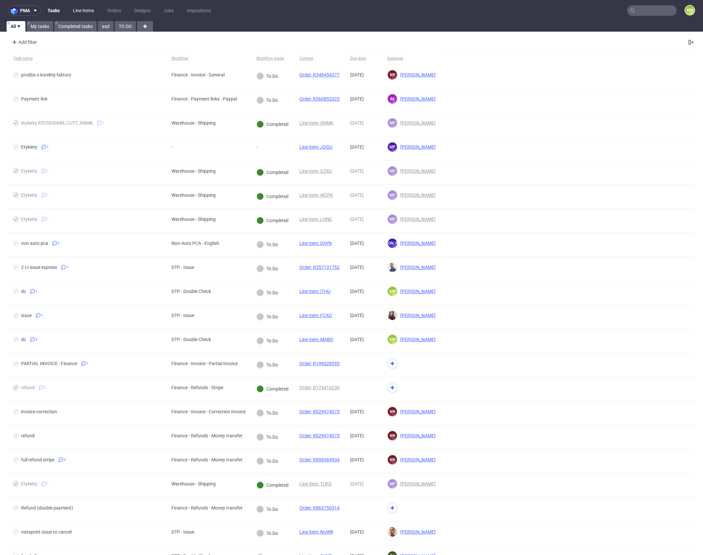  Describe the element at coordinates (34, 99) in the screenshot. I see `div: Payment link` at that location.